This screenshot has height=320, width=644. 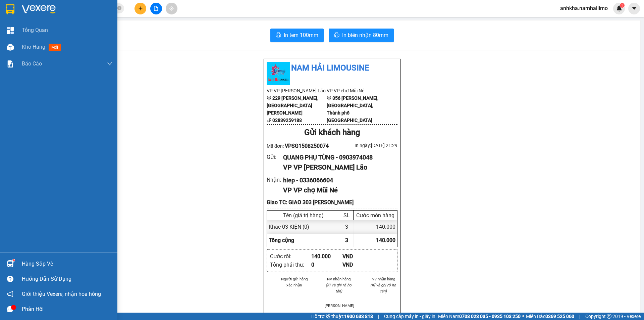 I want to click on div: Cước món hàng, so click(x=375, y=216).